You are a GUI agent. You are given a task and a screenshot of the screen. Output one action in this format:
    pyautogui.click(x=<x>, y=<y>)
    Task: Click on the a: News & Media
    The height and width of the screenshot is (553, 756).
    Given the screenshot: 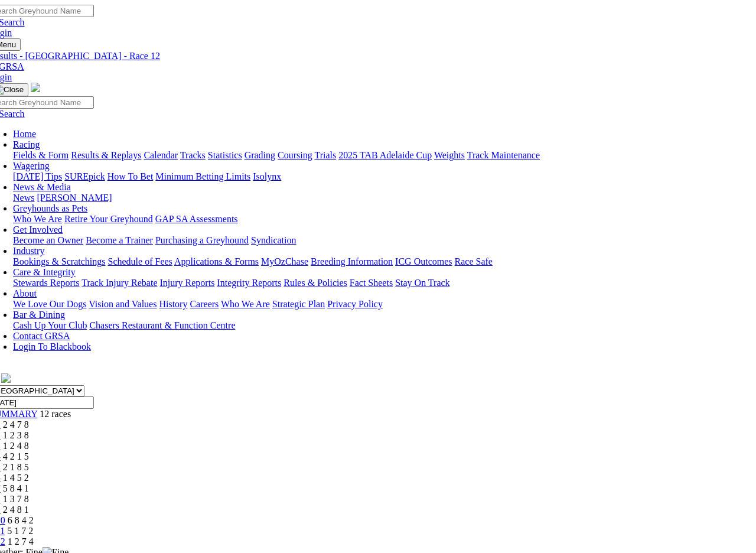 What is the action you would take?
    pyautogui.click(x=42, y=187)
    